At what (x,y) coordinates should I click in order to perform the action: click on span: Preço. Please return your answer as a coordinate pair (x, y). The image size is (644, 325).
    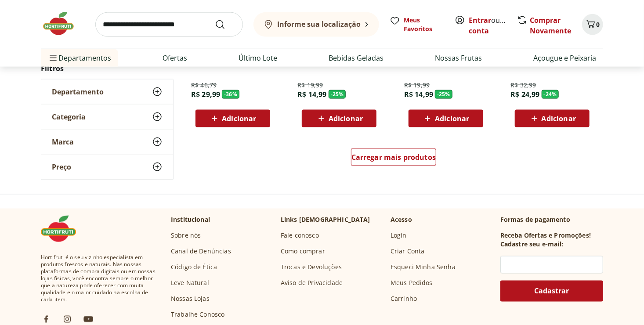
    Looking at the image, I should click on (61, 167).